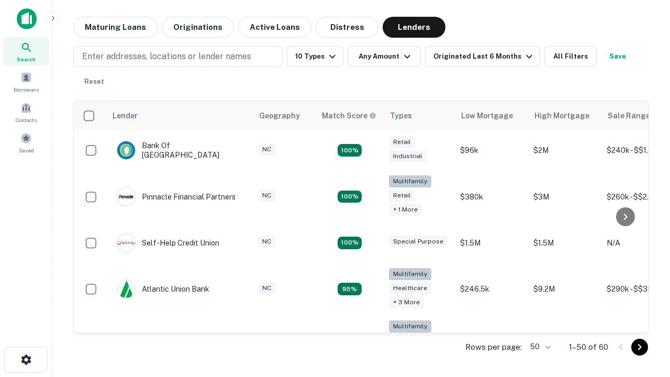  What do you see at coordinates (275, 27) in the screenshot?
I see `button: Active Loans` at bounding box center [275, 27].